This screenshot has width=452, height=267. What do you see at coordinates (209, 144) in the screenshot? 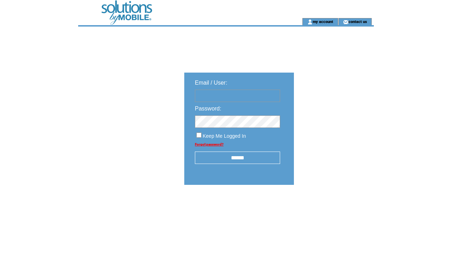
I see `a: Forgot password?` at bounding box center [209, 144].